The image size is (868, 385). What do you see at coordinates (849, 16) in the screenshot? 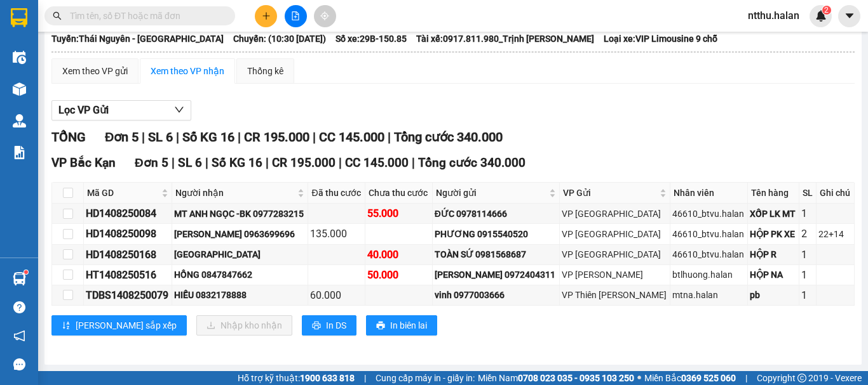
I see `button: caret-down` at bounding box center [849, 16].